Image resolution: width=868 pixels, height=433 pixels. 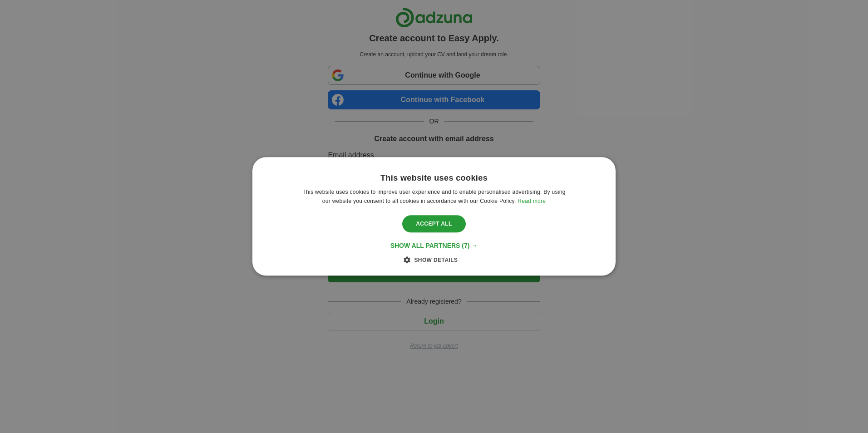 What do you see at coordinates (434, 260) in the screenshot?
I see `div: Show details` at bounding box center [434, 260].